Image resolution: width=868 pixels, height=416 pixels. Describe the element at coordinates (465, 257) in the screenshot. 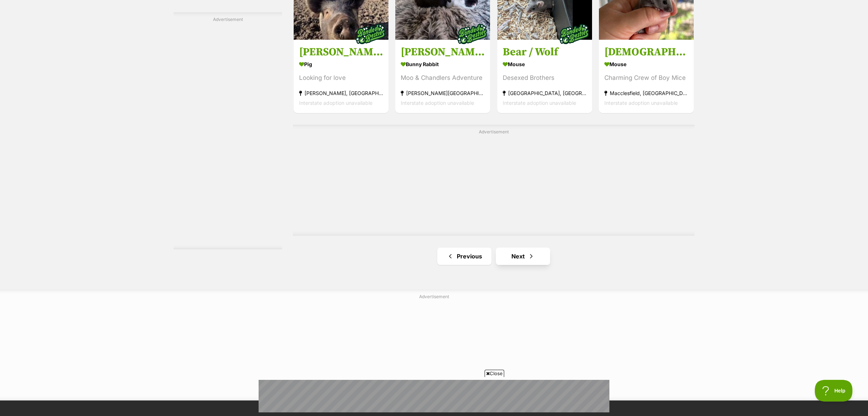

I see `a: Previous page` at that location.